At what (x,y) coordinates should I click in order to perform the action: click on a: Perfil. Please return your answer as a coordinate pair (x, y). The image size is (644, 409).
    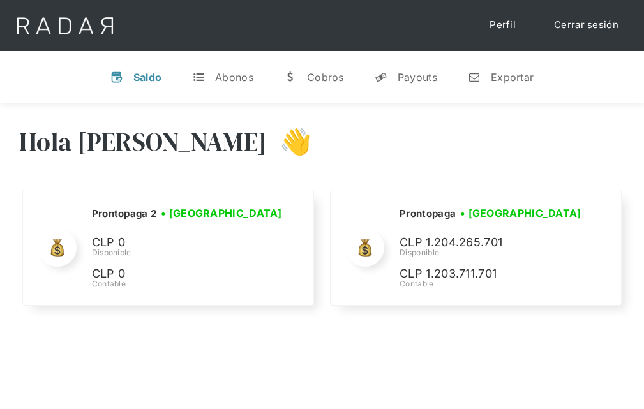
    Looking at the image, I should click on (502, 25).